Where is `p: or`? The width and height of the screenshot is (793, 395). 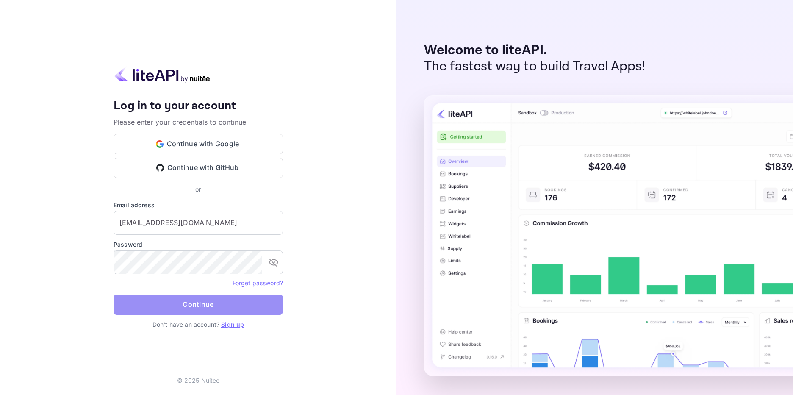
p: or is located at coordinates (198, 189).